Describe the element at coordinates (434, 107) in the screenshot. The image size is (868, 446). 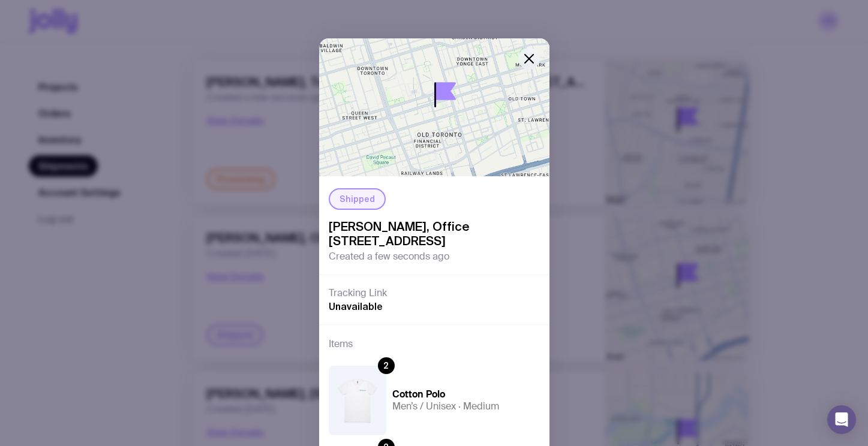
I see `img: staticmap` at that location.